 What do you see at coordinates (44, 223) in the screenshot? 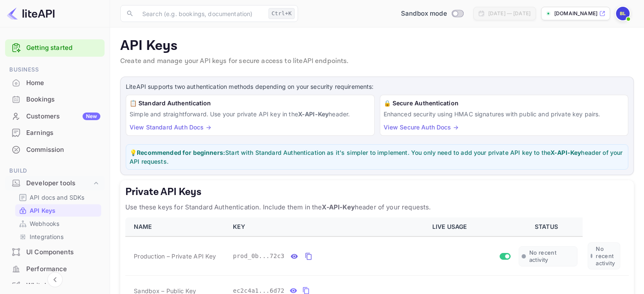
I see `p: Webhooks` at bounding box center [44, 223].